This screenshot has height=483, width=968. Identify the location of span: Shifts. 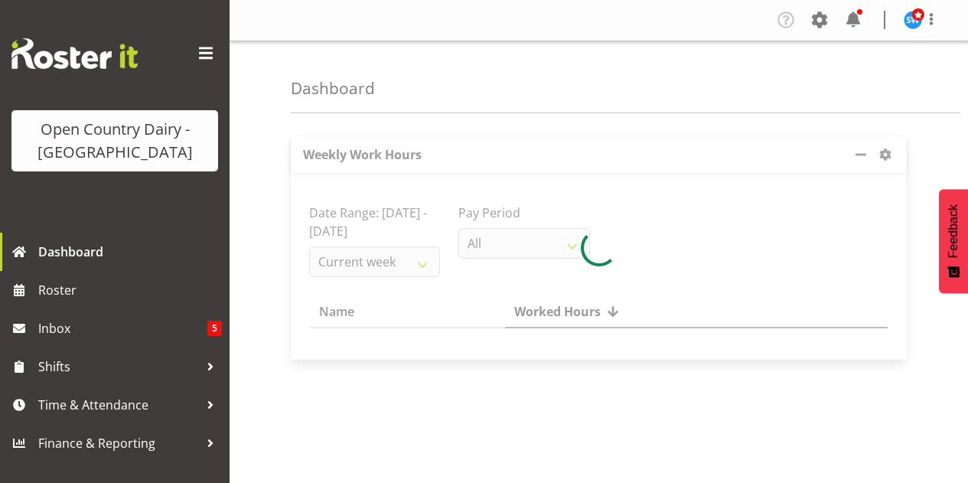
(119, 366).